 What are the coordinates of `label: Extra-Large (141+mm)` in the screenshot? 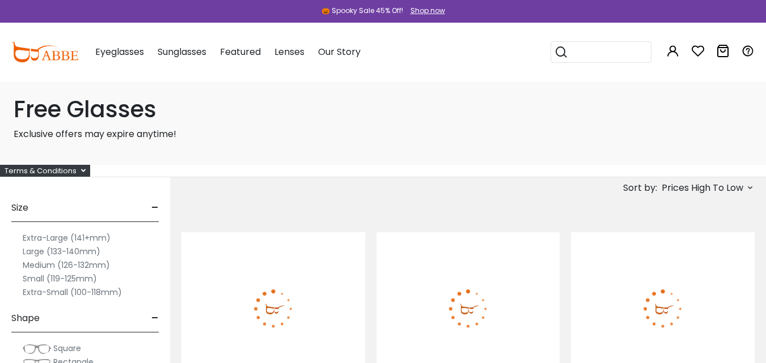 It's located at (66, 238).